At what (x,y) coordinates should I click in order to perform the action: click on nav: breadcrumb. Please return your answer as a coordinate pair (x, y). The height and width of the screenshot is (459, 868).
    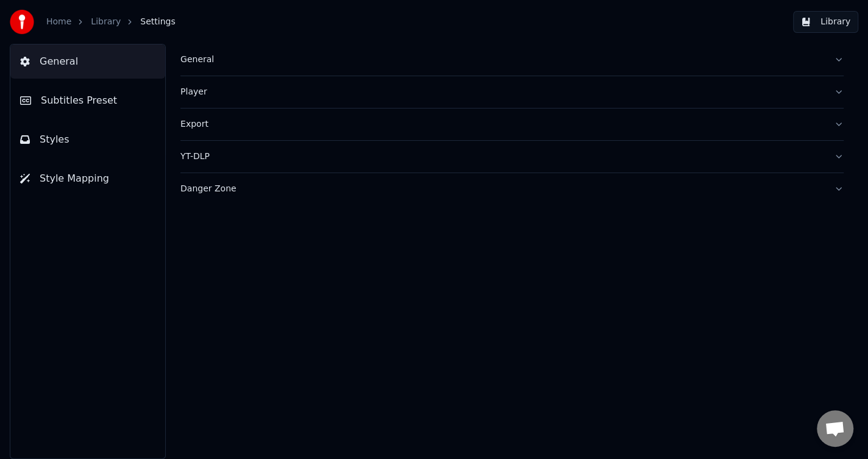
    Looking at the image, I should click on (110, 22).